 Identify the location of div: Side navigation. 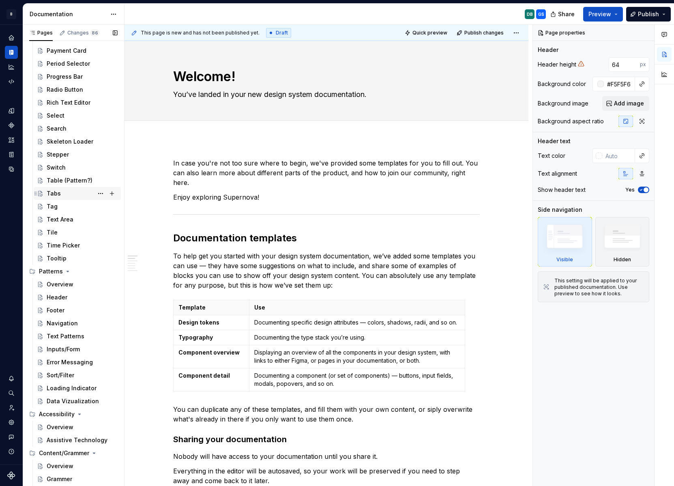
(560, 210).